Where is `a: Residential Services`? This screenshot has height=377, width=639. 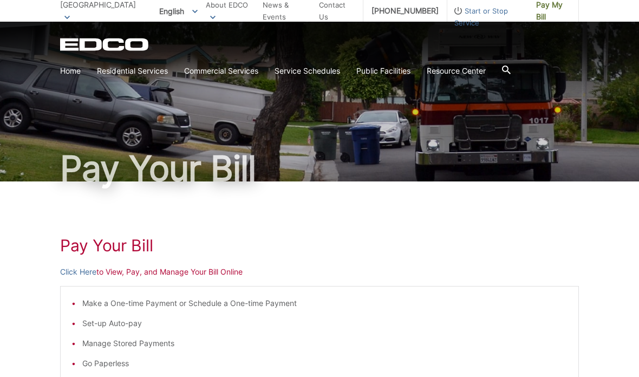 a: Residential Services is located at coordinates (132, 71).